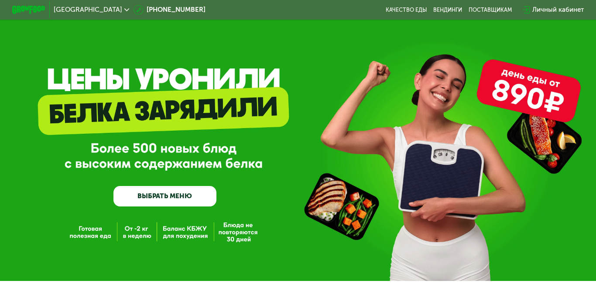  Describe the element at coordinates (165, 196) in the screenshot. I see `a: ВЫБРАТЬ МЕНЮ` at that location.